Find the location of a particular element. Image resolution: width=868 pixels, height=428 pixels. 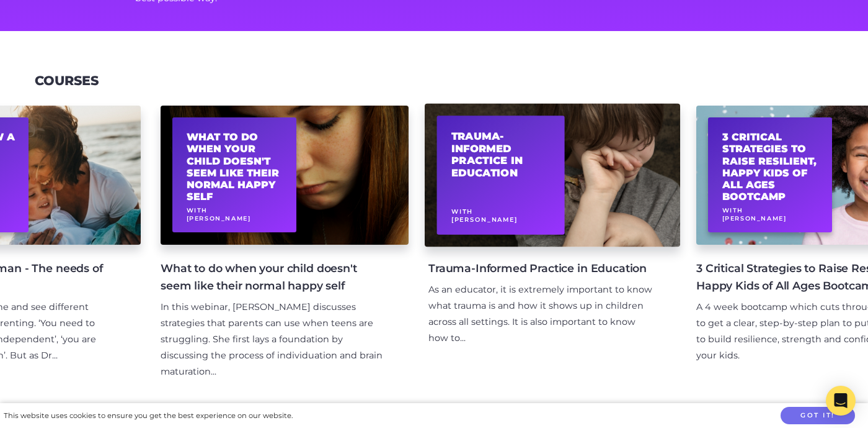

button: Got it! is located at coordinates (818, 415).